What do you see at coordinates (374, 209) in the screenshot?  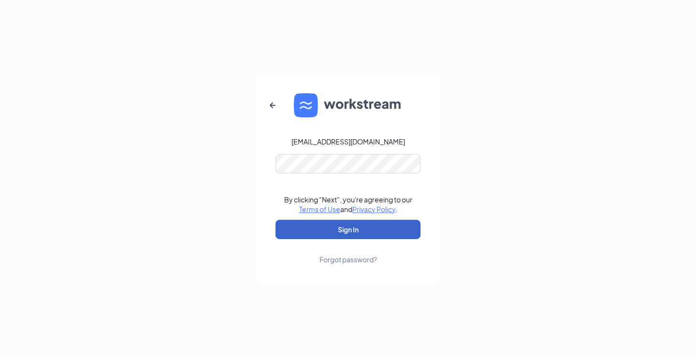 I see `a: Privacy Policy` at bounding box center [374, 209].